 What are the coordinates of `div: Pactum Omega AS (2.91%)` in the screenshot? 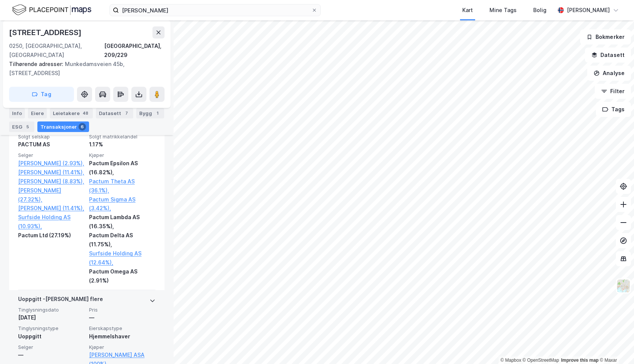 It's located at (122, 276).